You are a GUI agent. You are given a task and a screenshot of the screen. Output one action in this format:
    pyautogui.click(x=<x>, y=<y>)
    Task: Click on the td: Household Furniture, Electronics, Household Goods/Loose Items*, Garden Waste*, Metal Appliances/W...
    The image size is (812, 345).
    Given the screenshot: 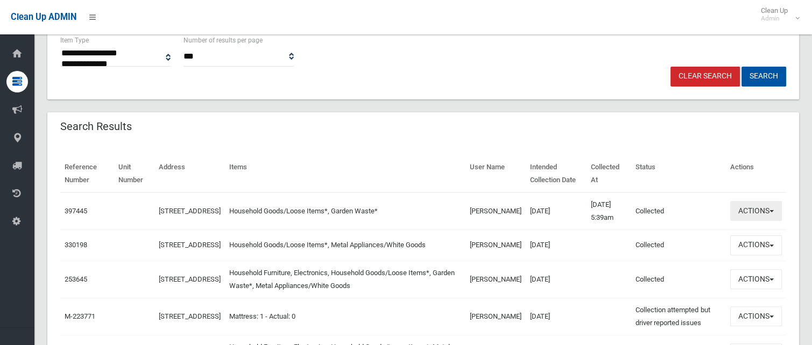 What is the action you would take?
    pyautogui.click(x=345, y=279)
    